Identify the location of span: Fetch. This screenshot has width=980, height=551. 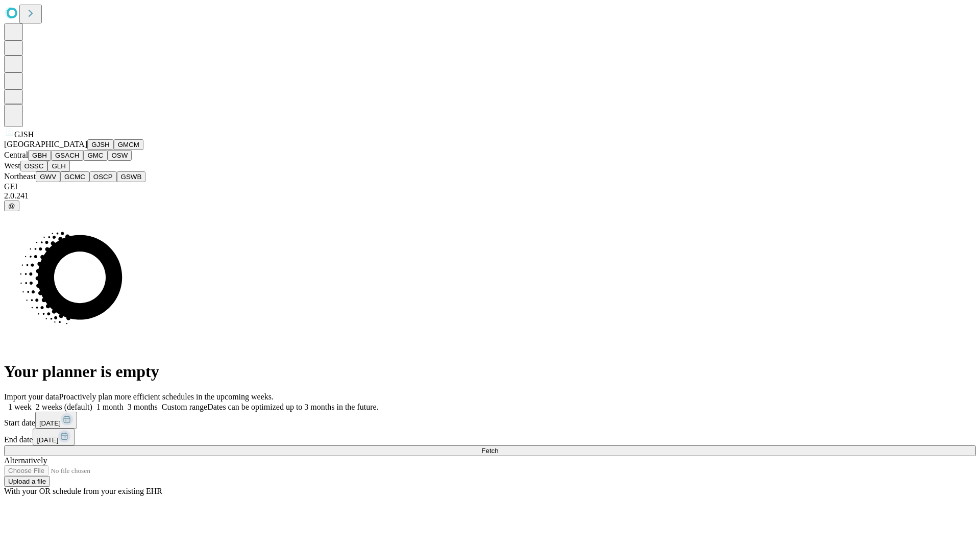
(490, 451).